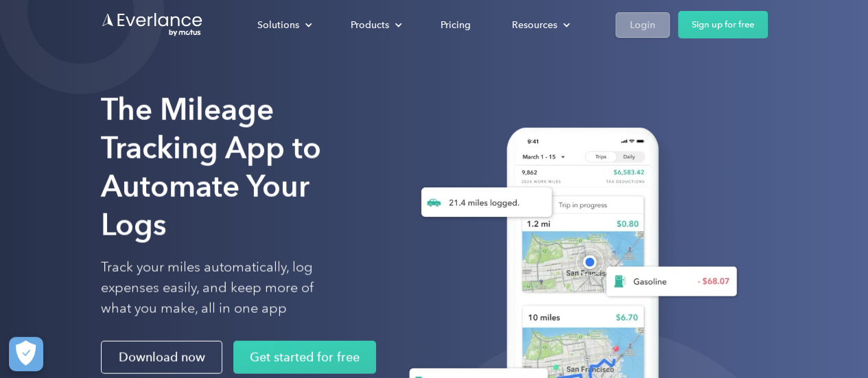  Describe the element at coordinates (455, 25) in the screenshot. I see `div: Pricing` at that location.